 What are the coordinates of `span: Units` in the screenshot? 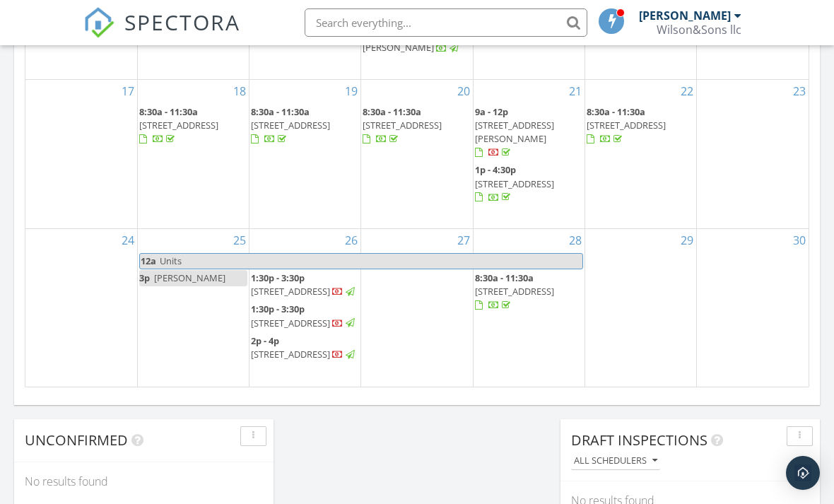 It's located at (171, 260).